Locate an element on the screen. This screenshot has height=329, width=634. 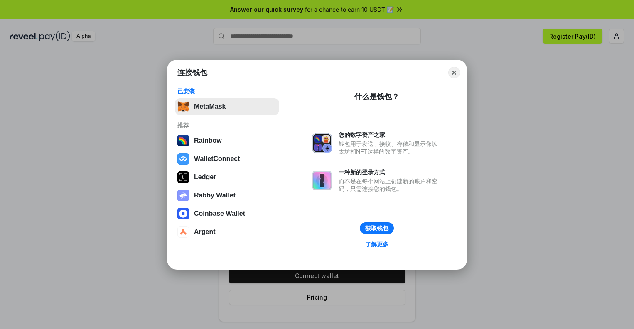
div: 一种新的登录方式 is located at coordinates (390, 172).